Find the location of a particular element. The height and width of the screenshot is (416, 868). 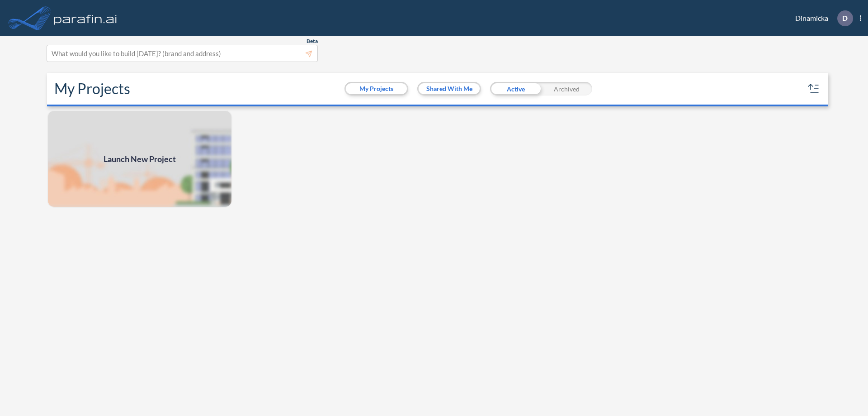

div: Archived is located at coordinates (567, 88).